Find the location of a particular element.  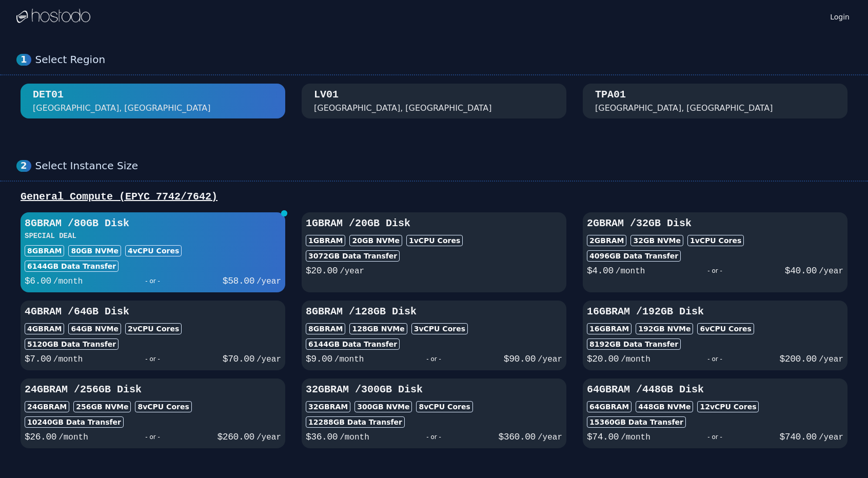

div: 128 GB NVMe is located at coordinates (378, 329).